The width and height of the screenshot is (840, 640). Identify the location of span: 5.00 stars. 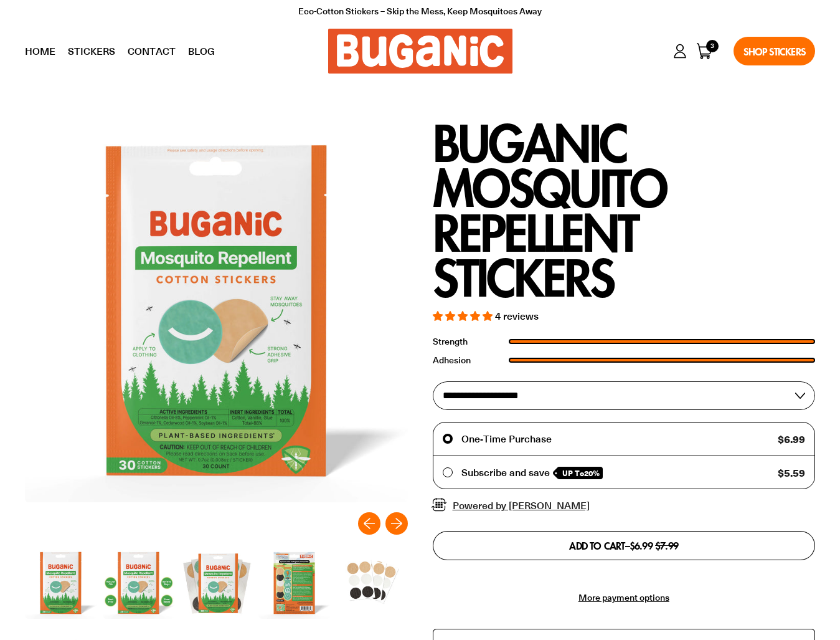
(464, 316).